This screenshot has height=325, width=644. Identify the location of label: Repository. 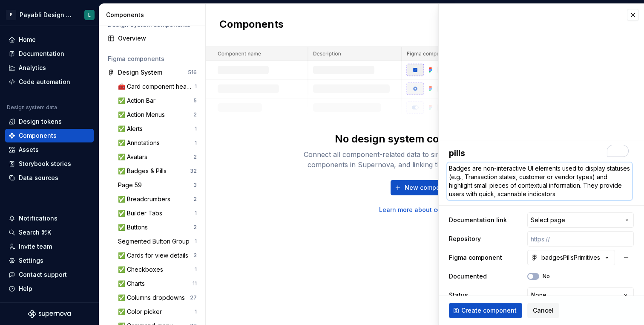
(465, 239).